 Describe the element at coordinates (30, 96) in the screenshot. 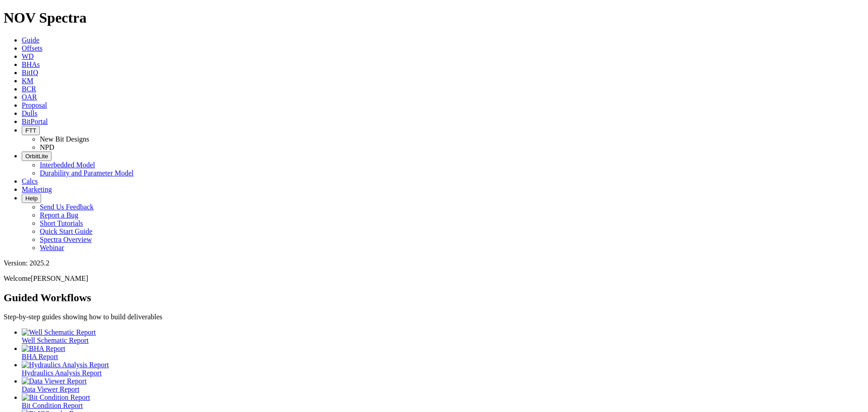

I see `span: OAR` at that location.